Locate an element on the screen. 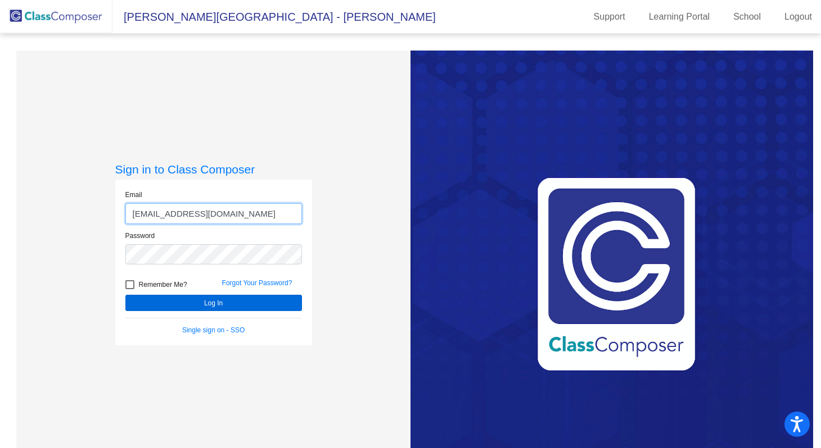  a: School is located at coordinates (746, 17).